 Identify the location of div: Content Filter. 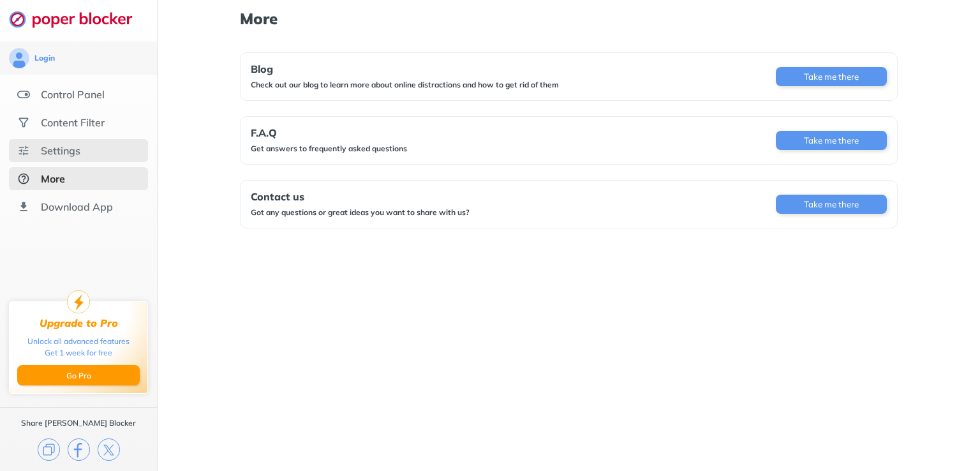
(72, 122).